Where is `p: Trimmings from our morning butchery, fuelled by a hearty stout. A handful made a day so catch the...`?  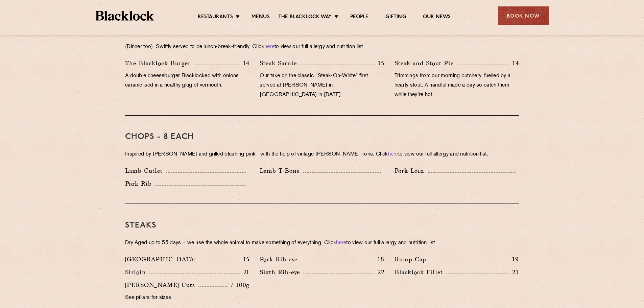 p: Trimmings from our morning butchery, fuelled by a hearty stout. A handful made a day so catch the... is located at coordinates (457, 85).